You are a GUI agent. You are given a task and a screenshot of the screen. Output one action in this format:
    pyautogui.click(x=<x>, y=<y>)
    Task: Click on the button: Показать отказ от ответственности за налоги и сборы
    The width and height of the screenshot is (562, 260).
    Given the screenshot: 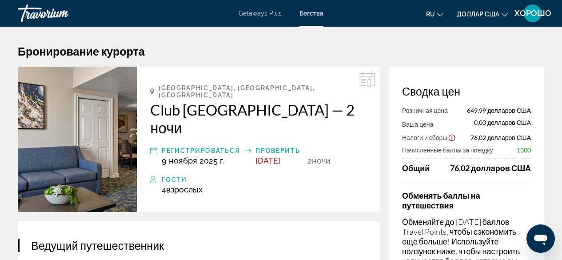 What is the action you would take?
    pyautogui.click(x=452, y=137)
    